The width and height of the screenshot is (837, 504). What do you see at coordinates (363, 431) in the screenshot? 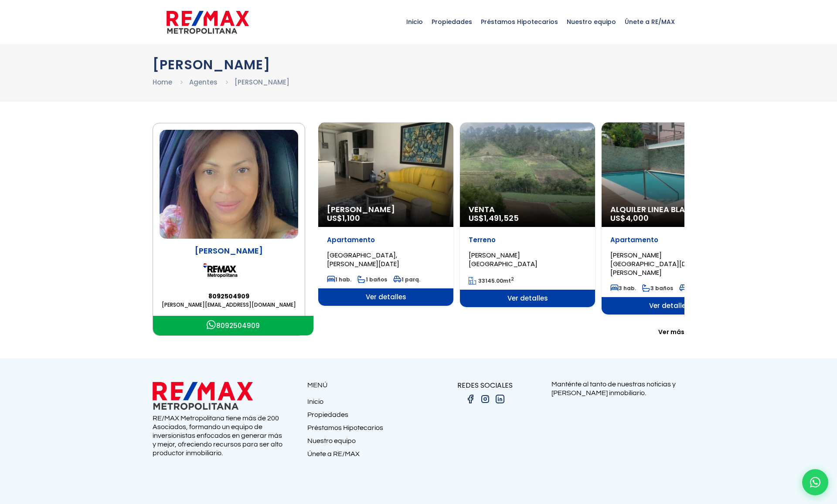
I see `a: Préstamos Hipotecarios` at bounding box center [363, 431].